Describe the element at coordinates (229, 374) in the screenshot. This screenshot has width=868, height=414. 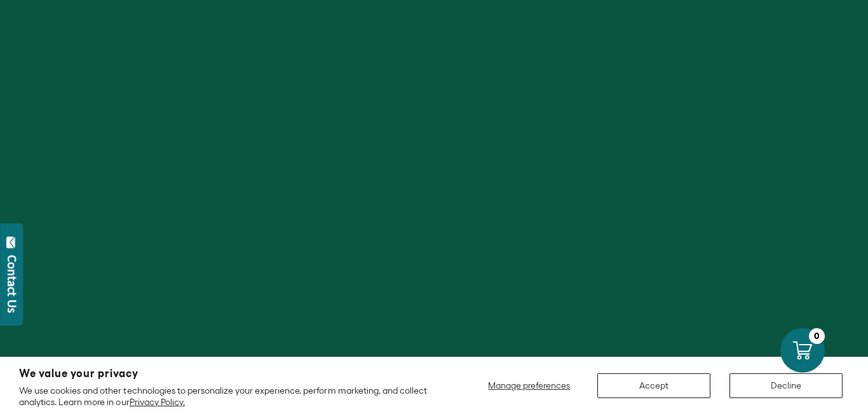
I see `h2: We value your privacy` at that location.